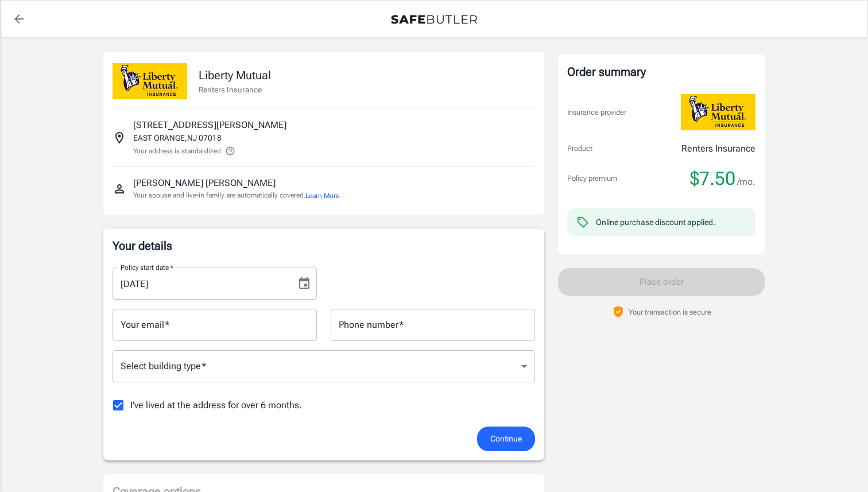 The width and height of the screenshot is (868, 492). I want to click on button: Choose date, selected date is Sep 28, 2025, so click(304, 284).